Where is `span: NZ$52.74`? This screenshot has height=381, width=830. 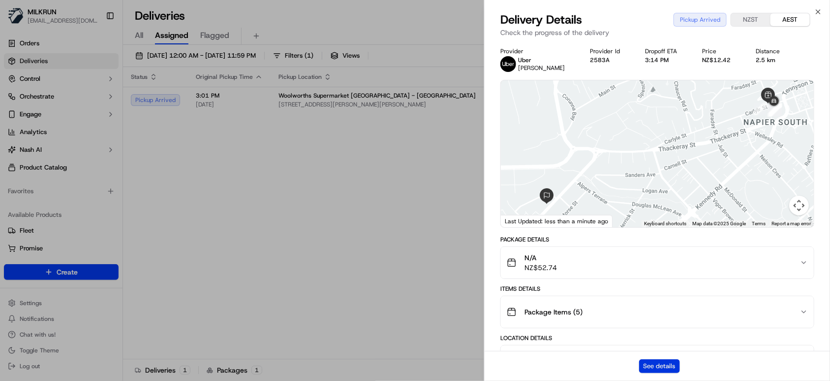
span: NZ$52.74 is located at coordinates (541, 267).